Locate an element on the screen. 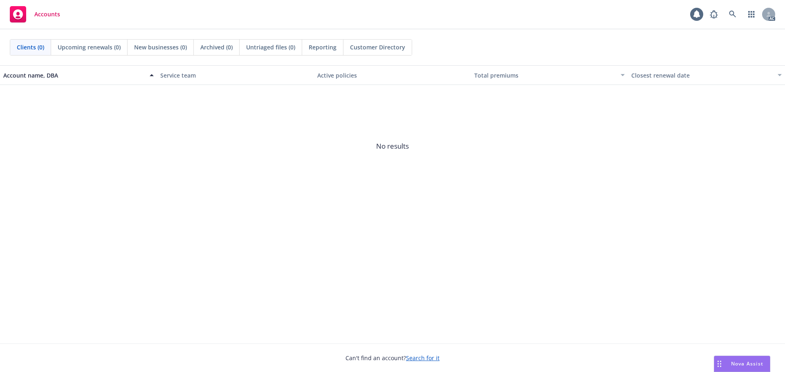  a: Switch app is located at coordinates (751, 14).